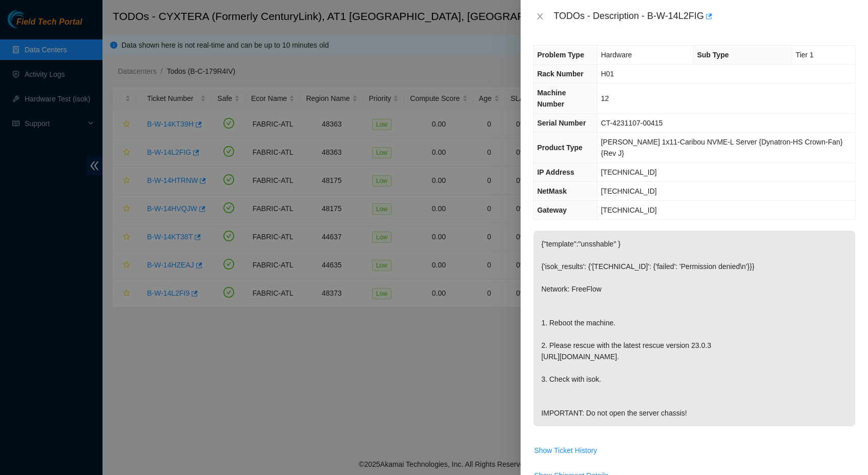  Describe the element at coordinates (605, 98) in the screenshot. I see `span: 12` at that location.